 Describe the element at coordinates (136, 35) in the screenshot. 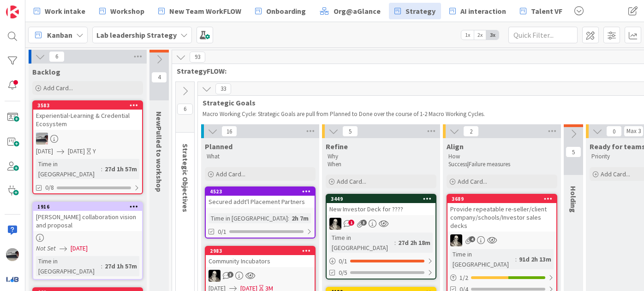

I see `b: Lab leadership Strategy` at that location.